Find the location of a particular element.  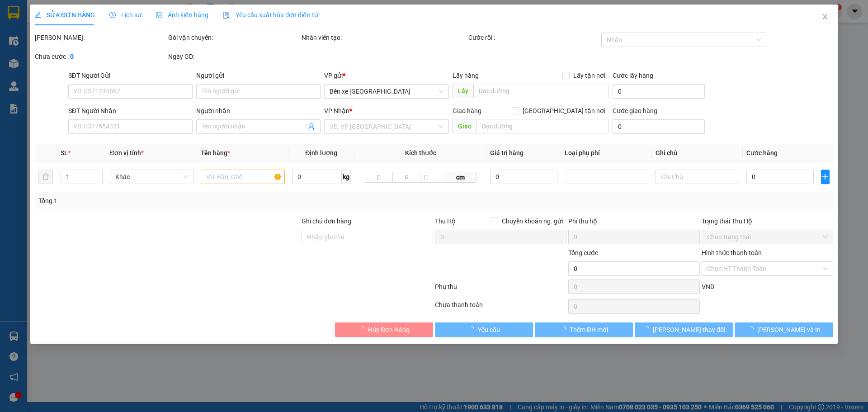

div: SĐT Người Gửi is located at coordinates (130, 76).